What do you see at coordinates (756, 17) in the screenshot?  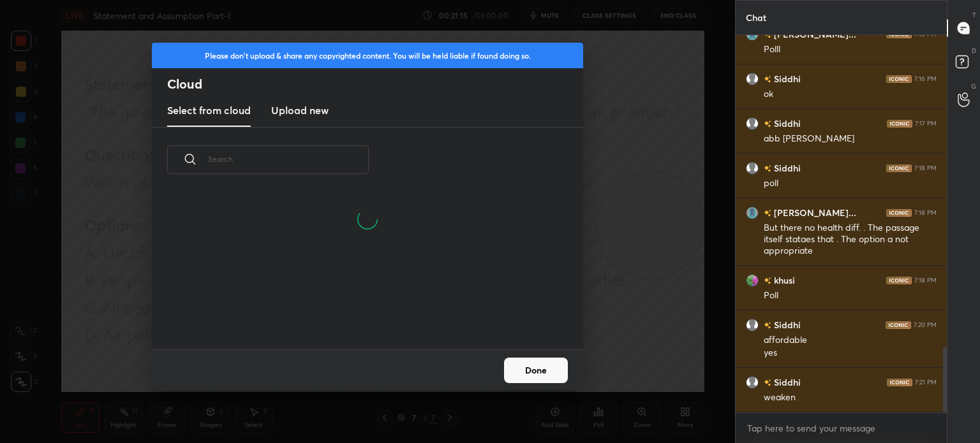 I see `p: Chat` at bounding box center [756, 17].